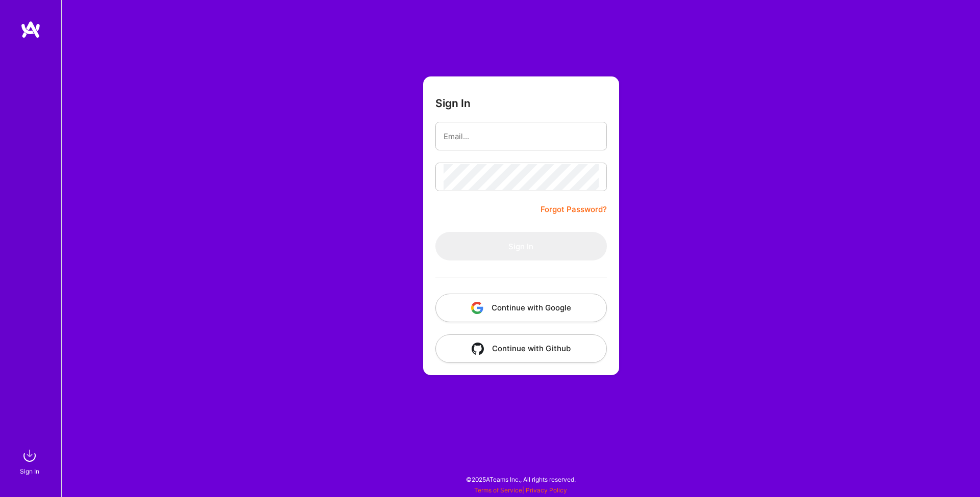  I want to click on h3: Sign In, so click(453, 103).